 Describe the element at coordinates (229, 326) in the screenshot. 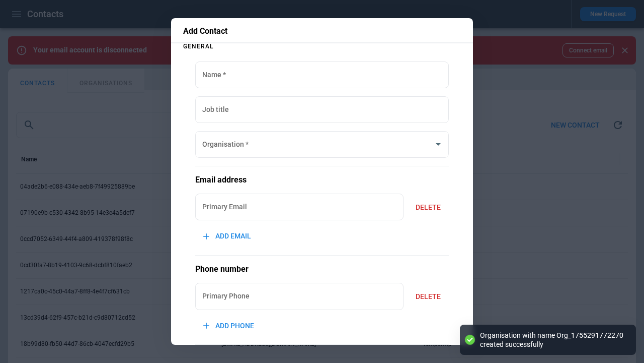

I see `button: ADD PHONE` at that location.